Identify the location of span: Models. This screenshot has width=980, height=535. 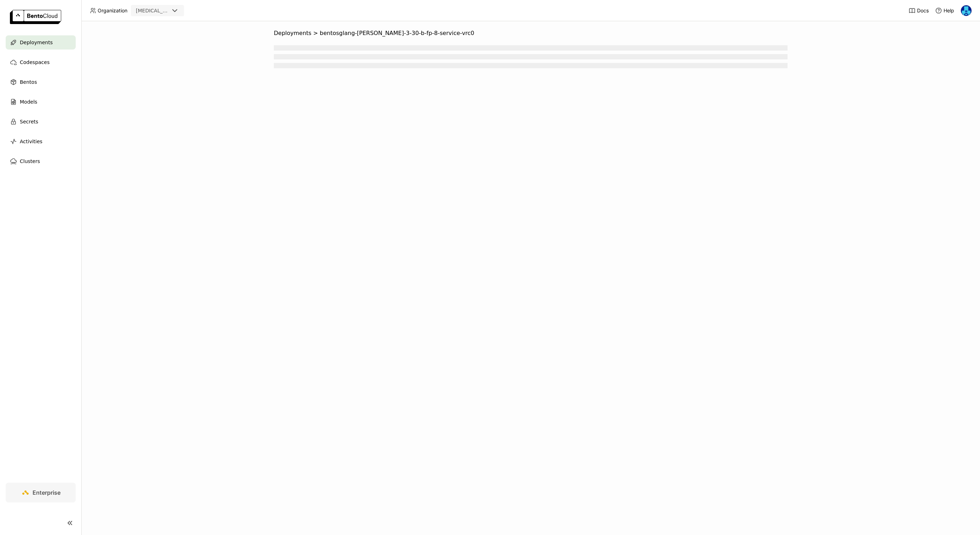
(28, 102).